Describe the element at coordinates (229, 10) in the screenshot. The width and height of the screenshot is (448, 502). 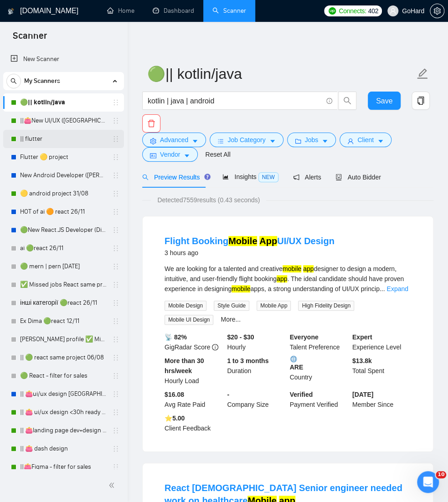
I see `a: searchScanner` at that location.